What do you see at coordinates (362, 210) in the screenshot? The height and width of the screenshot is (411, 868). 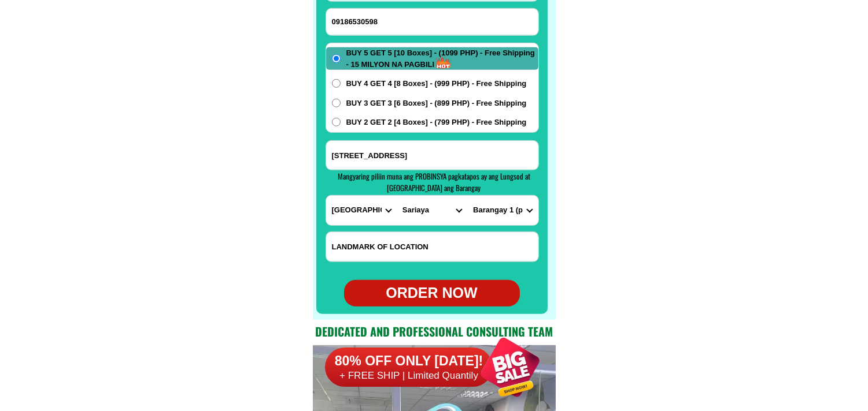 I see `select: Select province` at bounding box center [362, 210].